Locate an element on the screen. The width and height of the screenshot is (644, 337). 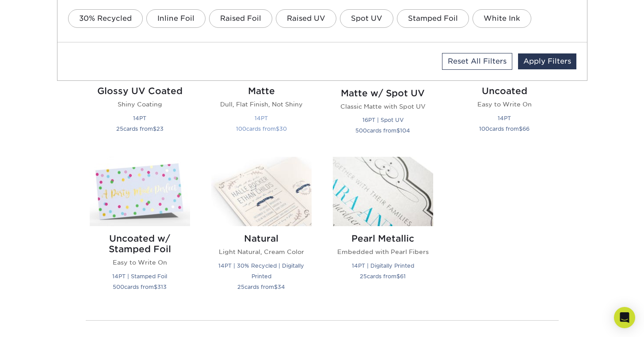
p: Light Natural, Cream Color is located at coordinates (261, 252).